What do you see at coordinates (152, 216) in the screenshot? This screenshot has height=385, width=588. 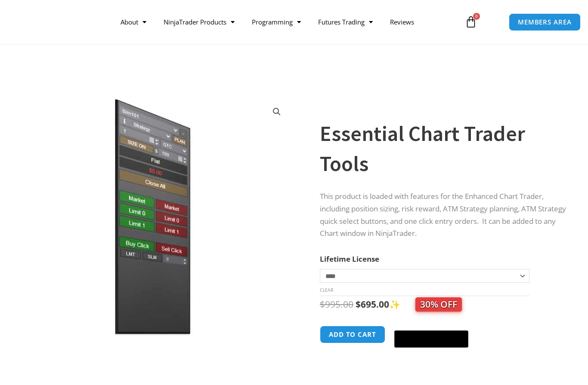 I see `img: Essential Chart Trader Tools` at bounding box center [152, 216].